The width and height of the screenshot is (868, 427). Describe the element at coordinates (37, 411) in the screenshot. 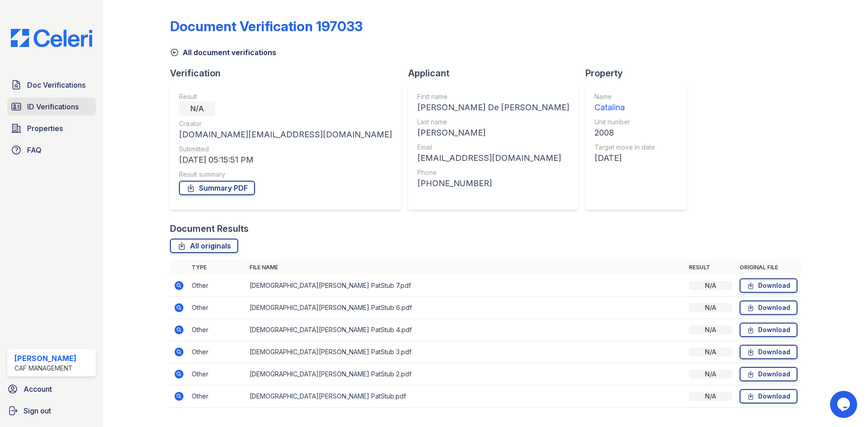

I see `span: Sign out` at that location.